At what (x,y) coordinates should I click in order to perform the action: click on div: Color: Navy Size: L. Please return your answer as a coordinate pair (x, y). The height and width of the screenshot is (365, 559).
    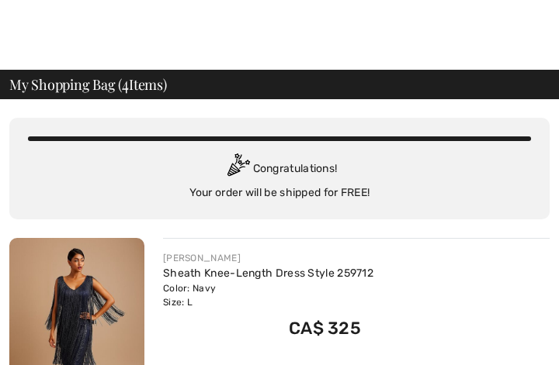
    Looking at the image, I should click on (268, 296).